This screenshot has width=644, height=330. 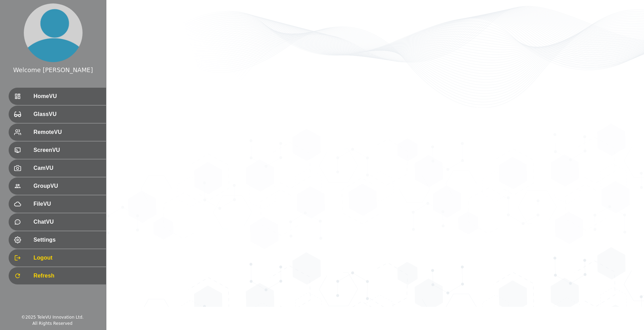 What do you see at coordinates (57, 97) in the screenshot?
I see `div: HomeVU` at bounding box center [57, 97].